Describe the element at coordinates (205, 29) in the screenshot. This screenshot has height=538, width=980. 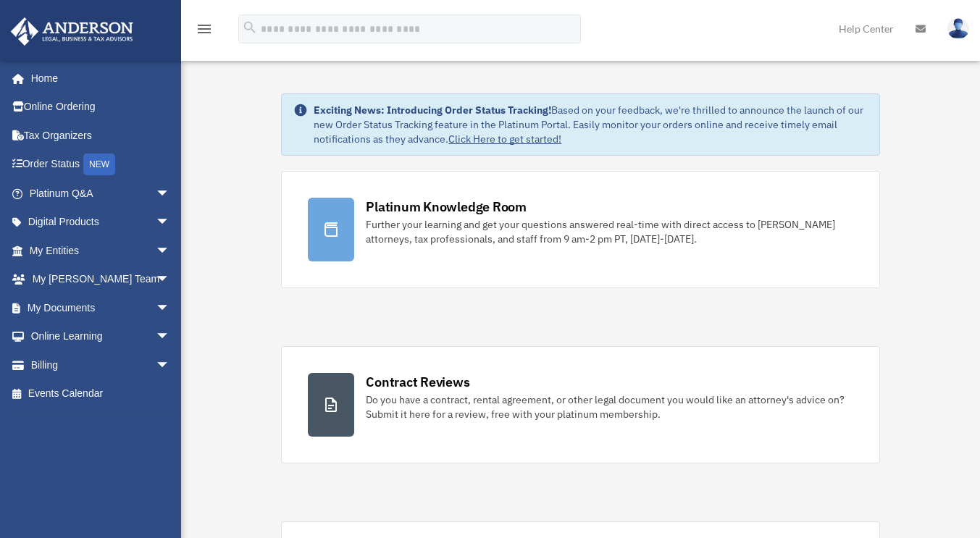
I see `i: menu` at that location.